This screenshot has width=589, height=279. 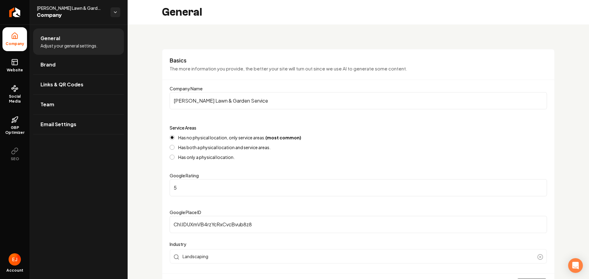 What do you see at coordinates (184, 176) in the screenshot?
I see `label: Google Rating` at bounding box center [184, 176].